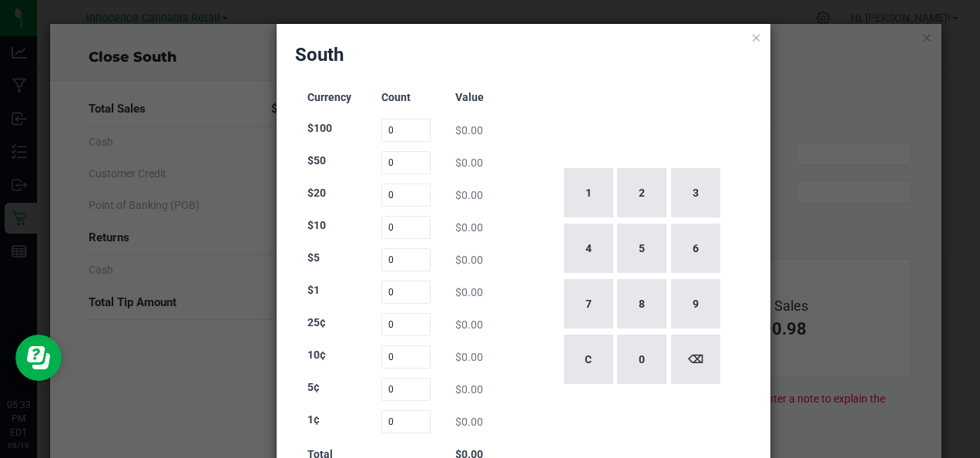 The height and width of the screenshot is (458, 980). Describe the element at coordinates (317, 160) in the screenshot. I see `label: $50` at that location.